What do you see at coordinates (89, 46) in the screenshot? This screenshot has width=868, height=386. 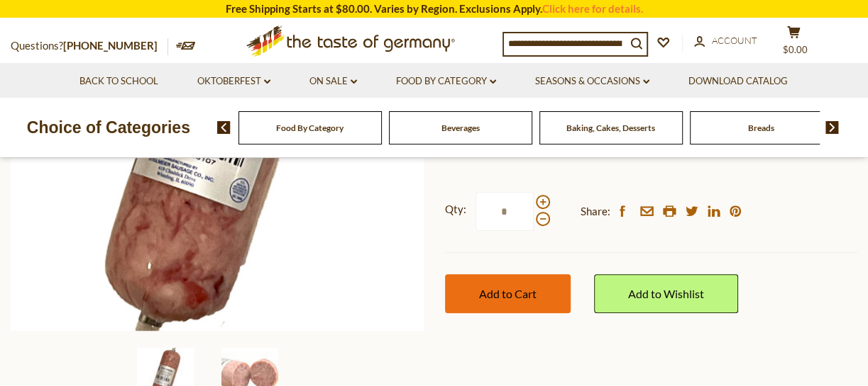 I see `p: Questions?` at bounding box center [89, 46].